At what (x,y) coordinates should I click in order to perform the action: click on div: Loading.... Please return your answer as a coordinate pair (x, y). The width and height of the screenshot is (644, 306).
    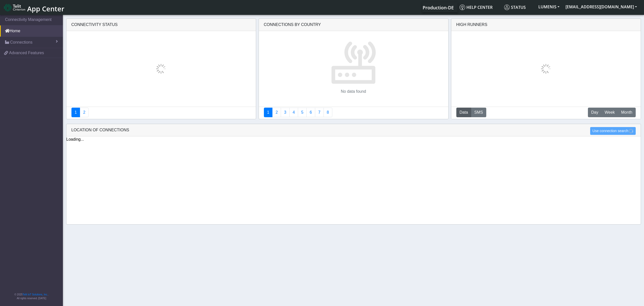
    Looking at the image, I should click on (354, 139).